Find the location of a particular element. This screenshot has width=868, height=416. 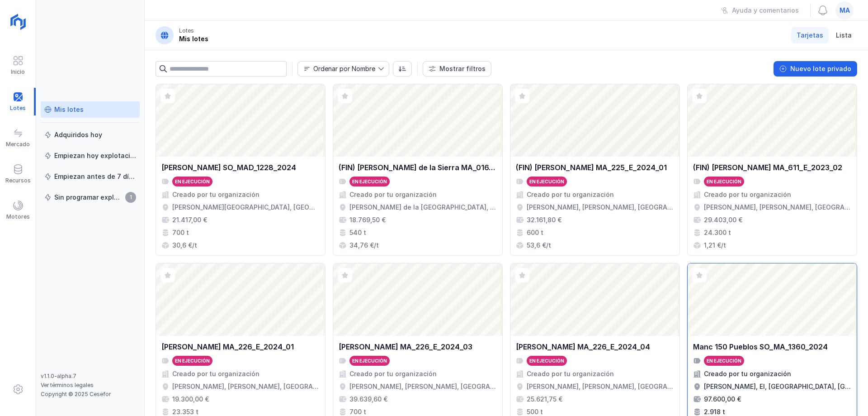

div: 19.300,00 € is located at coordinates (191, 399).